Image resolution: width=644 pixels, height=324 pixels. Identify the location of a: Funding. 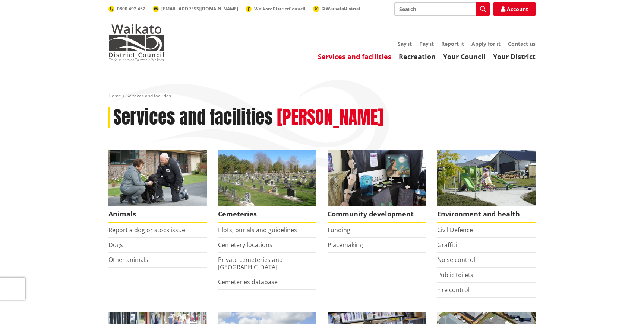
(338, 230).